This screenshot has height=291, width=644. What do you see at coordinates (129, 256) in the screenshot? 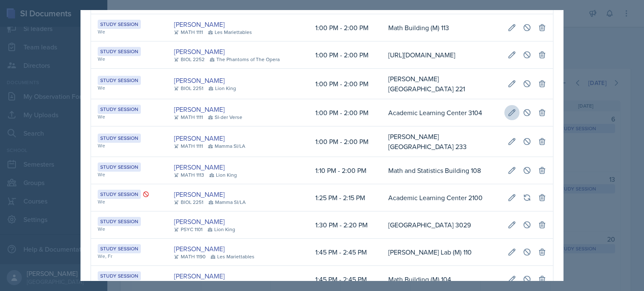
I see `div: We, Fr` at bounding box center [129, 256].